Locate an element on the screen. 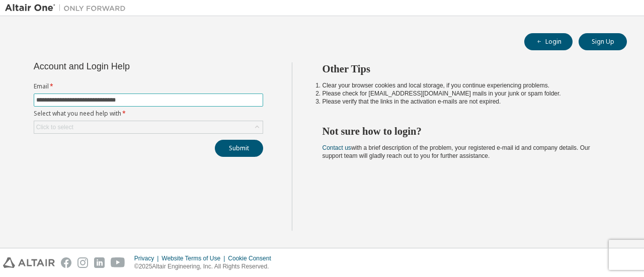  label: Email is located at coordinates (148, 86).